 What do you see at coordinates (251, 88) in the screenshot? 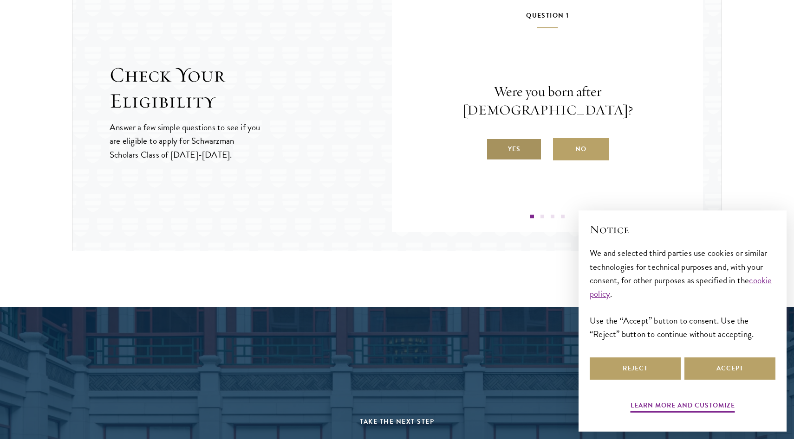
I see `h2: Check Your Eligibility` at bounding box center [251, 88].